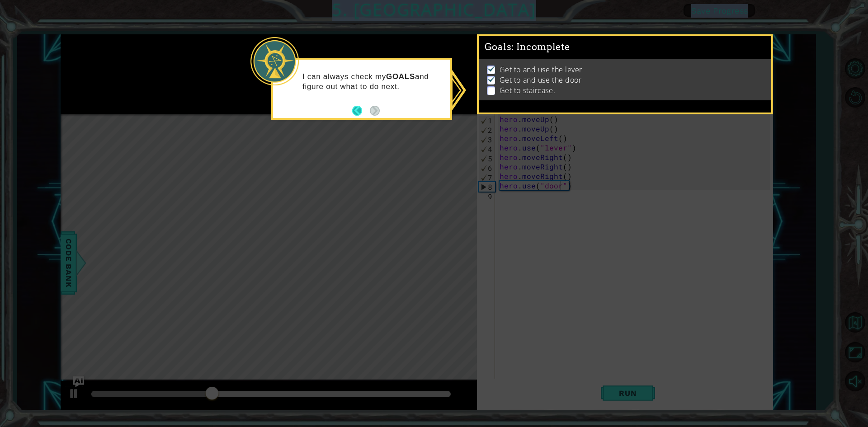 This screenshot has width=868, height=427. I want to click on button: Back, so click(361, 111).